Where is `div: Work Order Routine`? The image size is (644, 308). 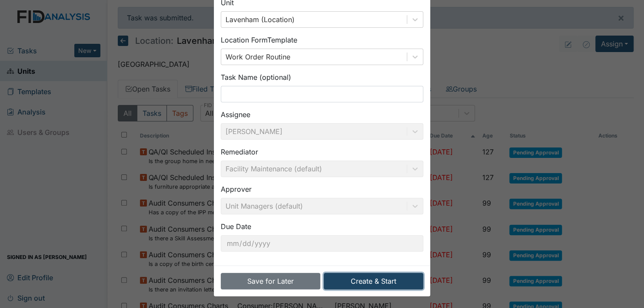
div: Work Order Routine is located at coordinates (257, 57).